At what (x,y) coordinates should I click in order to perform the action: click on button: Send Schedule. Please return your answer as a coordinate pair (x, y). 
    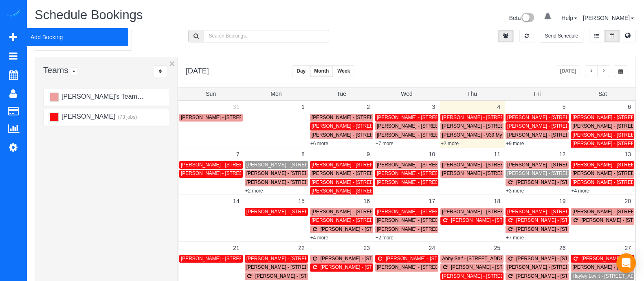
    Looking at the image, I should click on (561, 36).